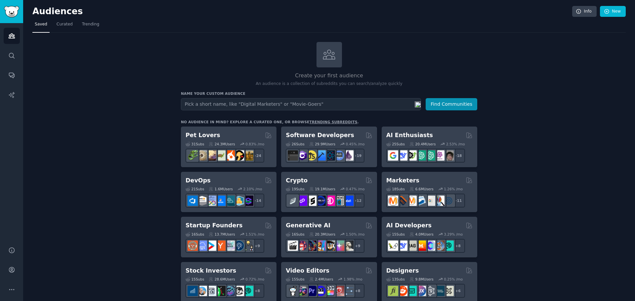  What do you see at coordinates (333, 122) in the screenshot?
I see `a: trending subreddits` at bounding box center [333, 122].